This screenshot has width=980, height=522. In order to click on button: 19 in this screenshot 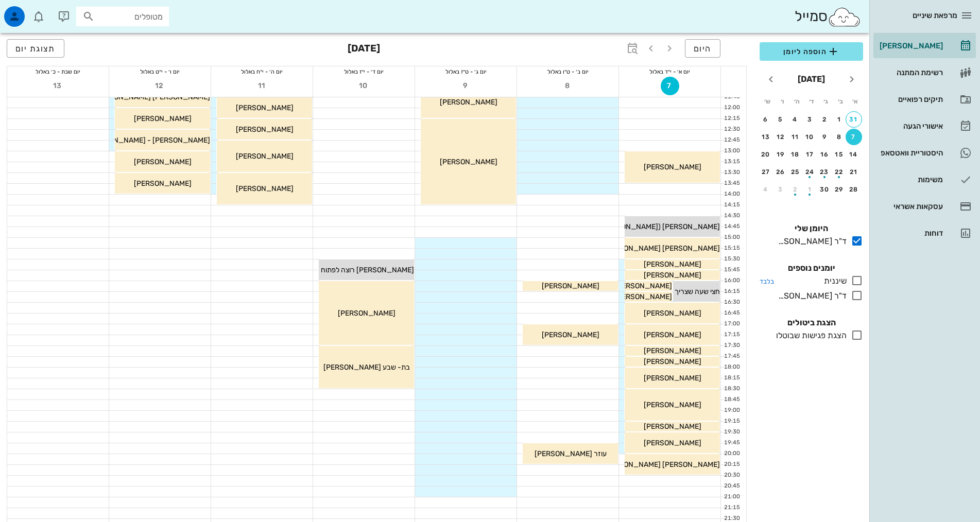, I will do `click(780, 154)`.